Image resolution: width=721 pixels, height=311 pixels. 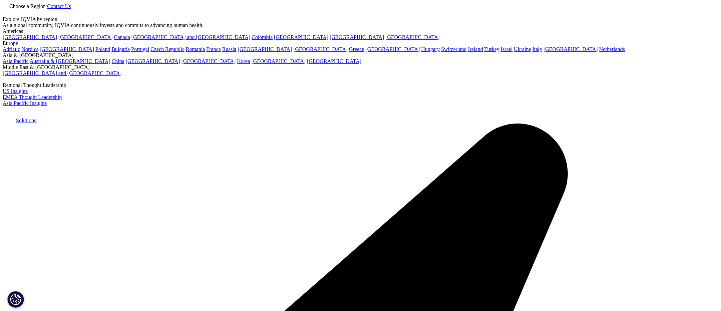 I want to click on div: As a global community, IQVIA continuously invests and commits to advancing human health., so click(x=360, y=25).